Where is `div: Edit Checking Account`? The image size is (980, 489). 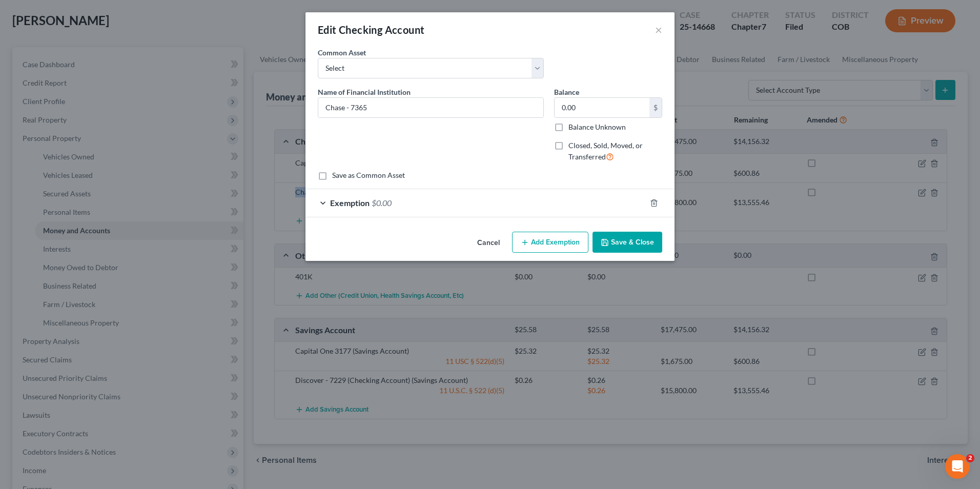 div: Edit Checking Account is located at coordinates (371, 30).